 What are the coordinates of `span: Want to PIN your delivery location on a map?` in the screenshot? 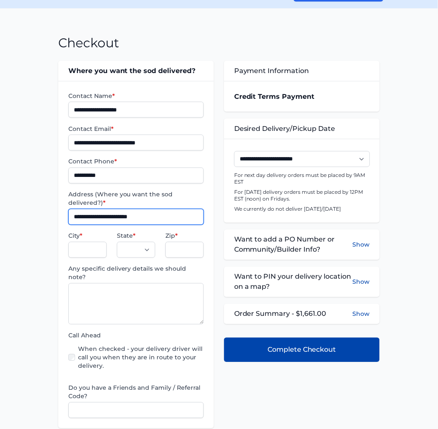 It's located at (293, 282).